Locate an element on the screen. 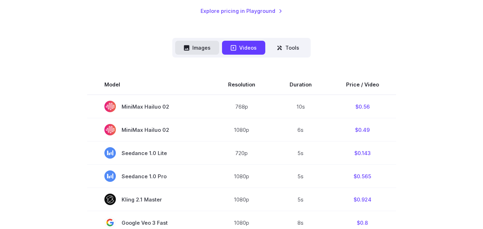  button: Videos is located at coordinates (243, 48).